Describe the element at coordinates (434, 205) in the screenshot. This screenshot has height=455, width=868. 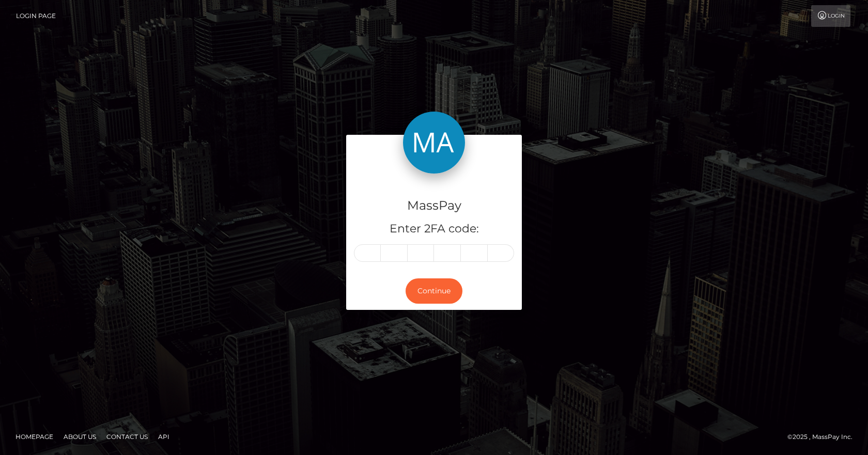
I see `h4: MassPay` at that location.